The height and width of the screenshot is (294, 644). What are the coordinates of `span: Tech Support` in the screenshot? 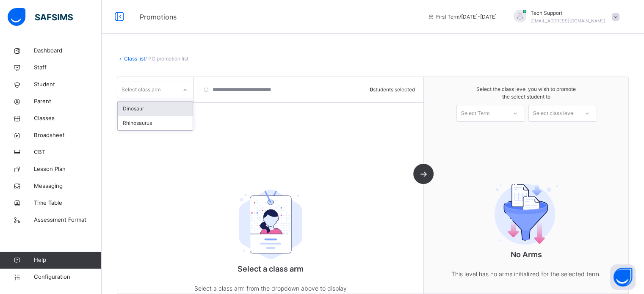 It's located at (567, 13).